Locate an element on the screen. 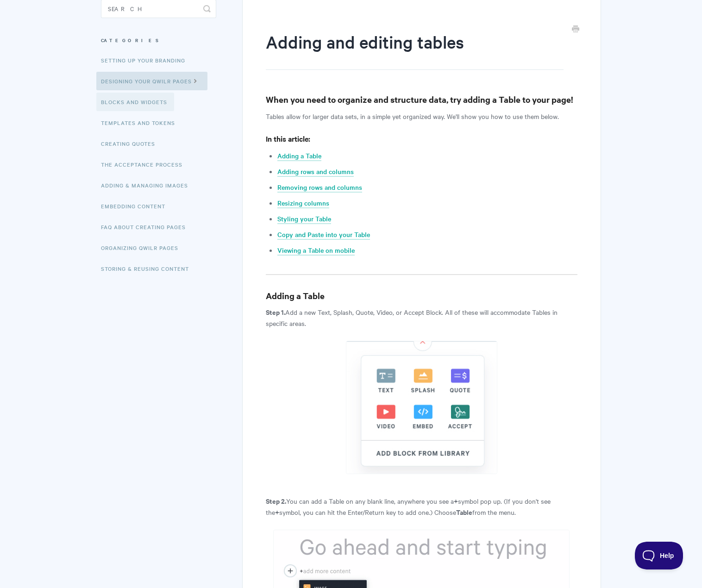  h3: Categories is located at coordinates (159, 40).